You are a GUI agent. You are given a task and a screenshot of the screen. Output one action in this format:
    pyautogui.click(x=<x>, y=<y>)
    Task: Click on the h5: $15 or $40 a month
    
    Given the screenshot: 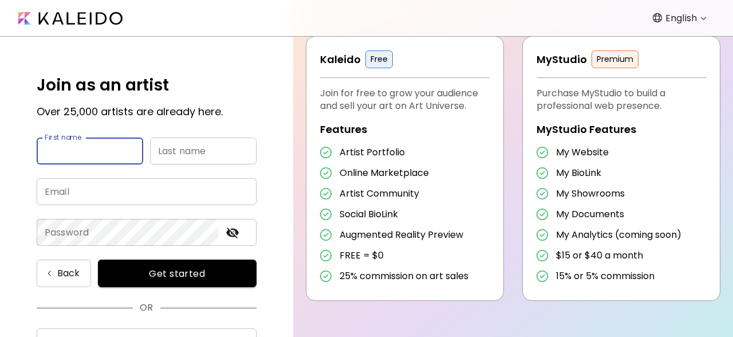 What is the action you would take?
    pyautogui.click(x=600, y=256)
    